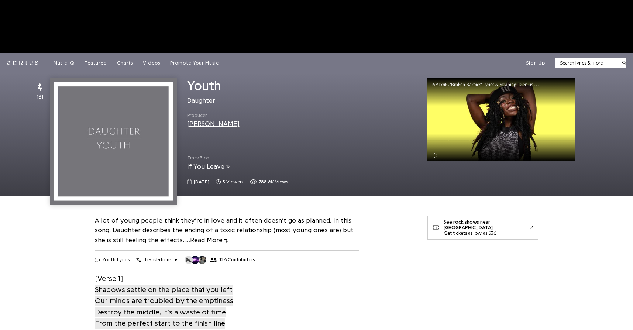  I want to click on a: Music IQ, so click(64, 63).